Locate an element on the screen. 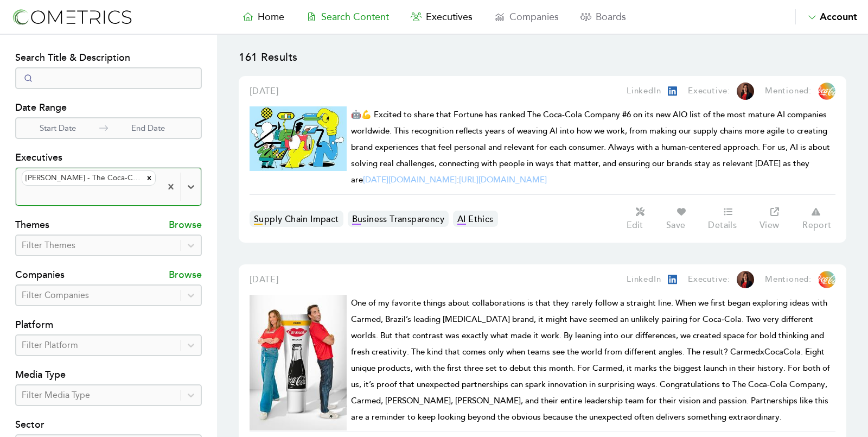  h4: Themes is located at coordinates (32, 226).